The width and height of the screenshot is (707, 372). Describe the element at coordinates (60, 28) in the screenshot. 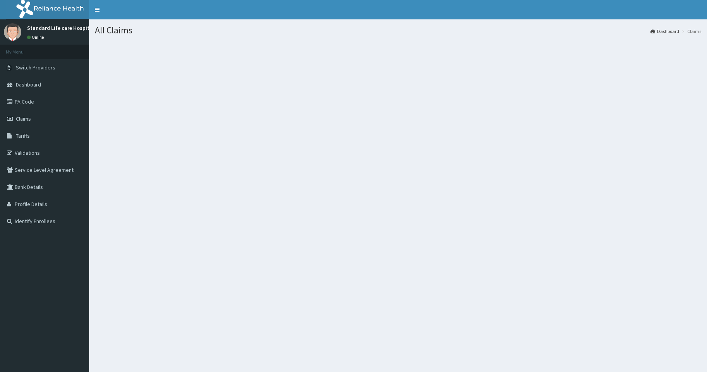

I see `p: Standard Life care Hospital` at that location.